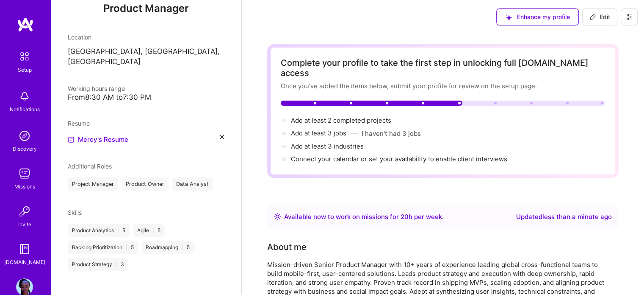  Describe the element at coordinates (98, 140) in the screenshot. I see `a: Mercy's Resume` at that location.